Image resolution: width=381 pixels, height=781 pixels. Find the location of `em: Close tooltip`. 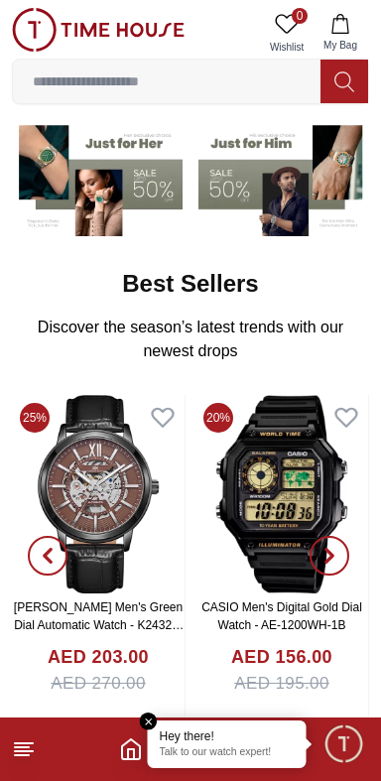

em: Close tooltip is located at coordinates (149, 721).